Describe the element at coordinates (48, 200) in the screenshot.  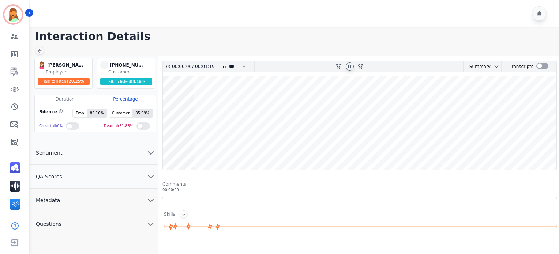
I see `span: Metadata` at that location.